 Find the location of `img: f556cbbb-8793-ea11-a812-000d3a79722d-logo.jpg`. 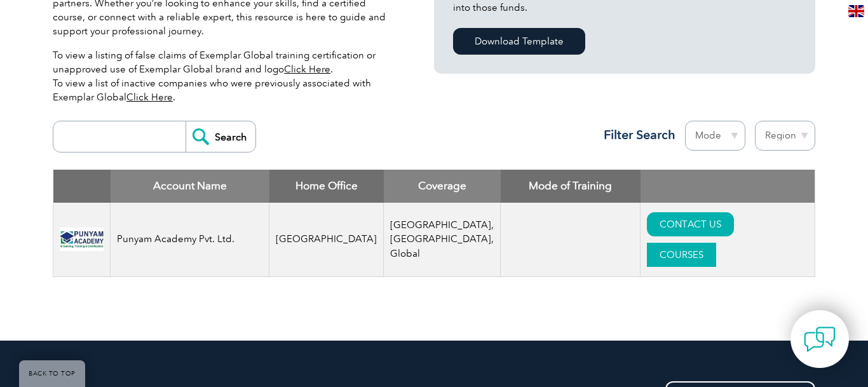

img: f556cbbb-8793-ea11-a812-000d3a79722d-logo.jpg is located at coordinates (82, 240).